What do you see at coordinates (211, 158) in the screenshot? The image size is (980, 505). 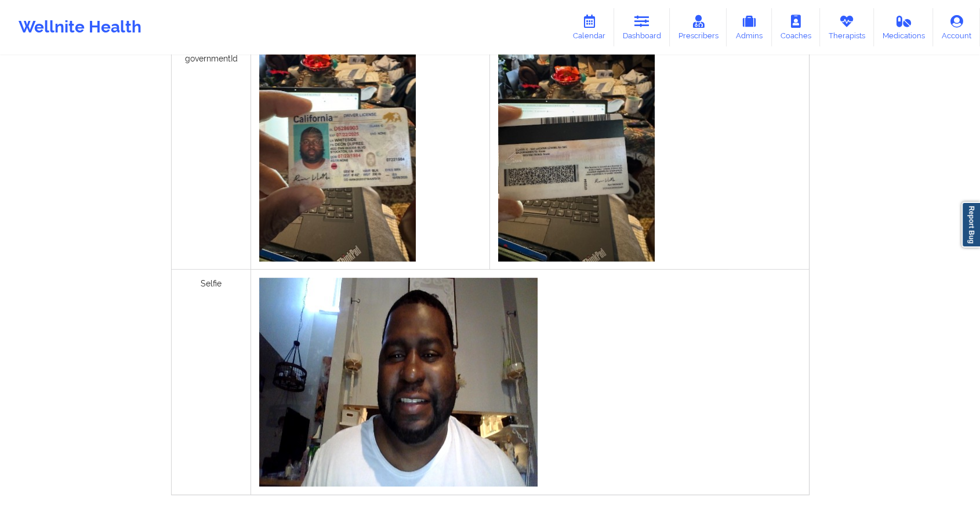 I see `div: governmentId` at bounding box center [211, 158].